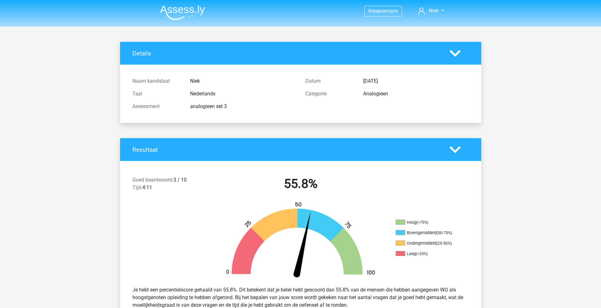  Describe the element at coordinates (428, 244) in the screenshot. I see `li: Ondergemiddeld` at that location.